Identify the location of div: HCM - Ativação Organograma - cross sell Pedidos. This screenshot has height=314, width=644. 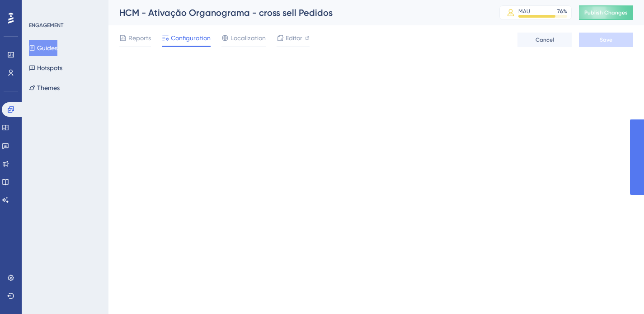
(298, 13).